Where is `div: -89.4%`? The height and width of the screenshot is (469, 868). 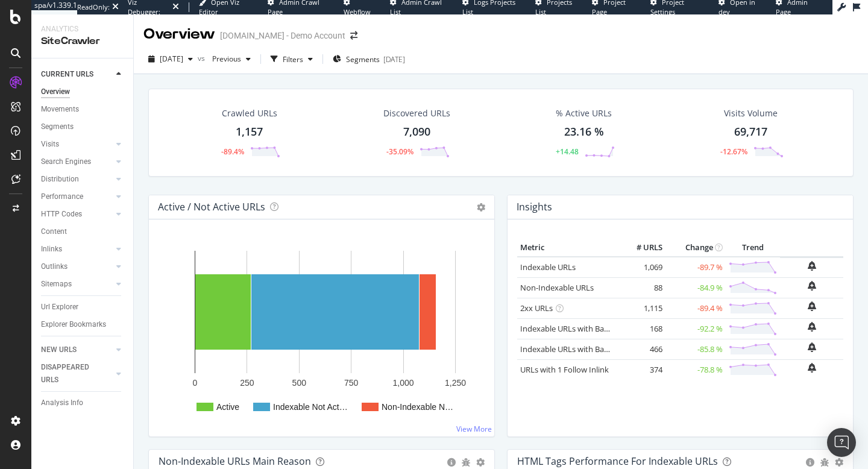 div: -89.4% is located at coordinates (232, 152).